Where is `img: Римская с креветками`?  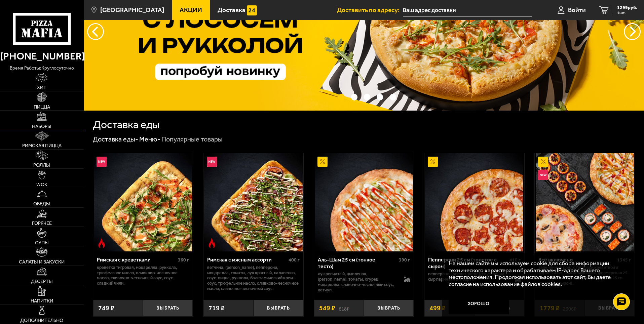 img: Римская с креветками is located at coordinates (143, 202).